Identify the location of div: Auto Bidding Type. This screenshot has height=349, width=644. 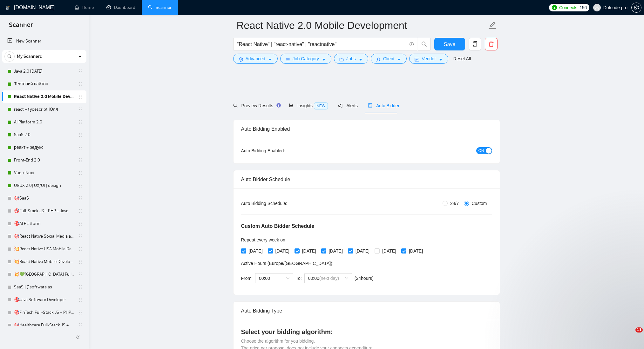
(366, 311).